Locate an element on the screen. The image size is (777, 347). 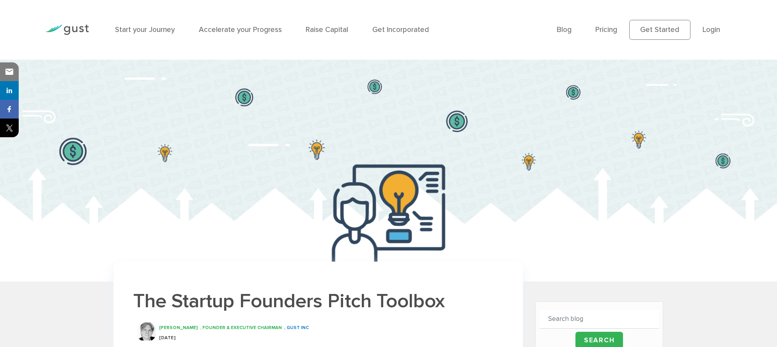
h1: The Startup Founders Pitch Toolbox is located at coordinates (318, 301).